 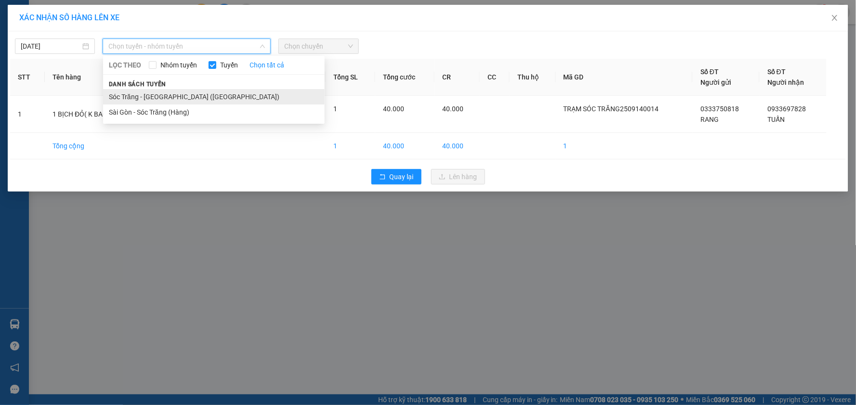 I want to click on td: 1 BỊCH ĐỎ( K BAO HƯ), so click(x=97, y=114).